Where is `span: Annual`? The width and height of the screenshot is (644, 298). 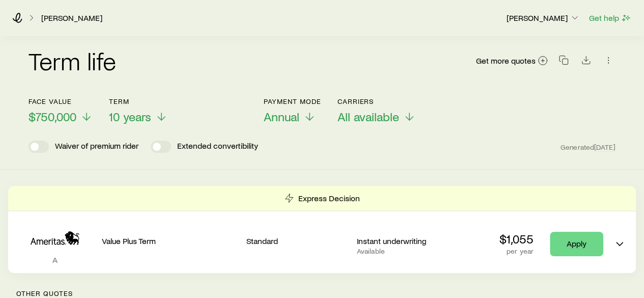
span: Annual is located at coordinates (281, 117).